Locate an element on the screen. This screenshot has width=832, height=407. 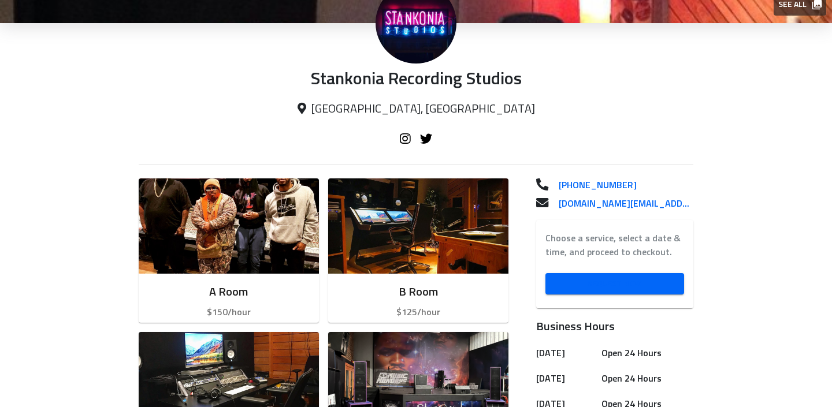
p: $125/hour is located at coordinates (418, 312).